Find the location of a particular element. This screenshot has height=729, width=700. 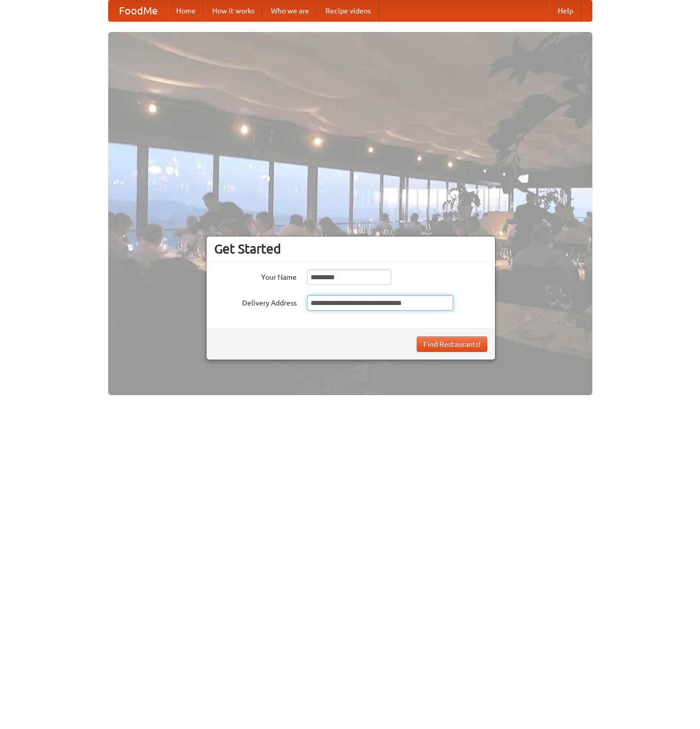

a: Who we are is located at coordinates (289, 11).